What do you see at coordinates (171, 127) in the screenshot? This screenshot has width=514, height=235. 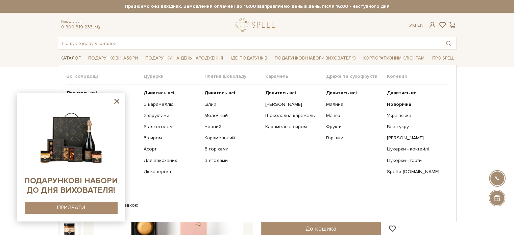 I see `a: З алкоголем` at bounding box center [171, 127].